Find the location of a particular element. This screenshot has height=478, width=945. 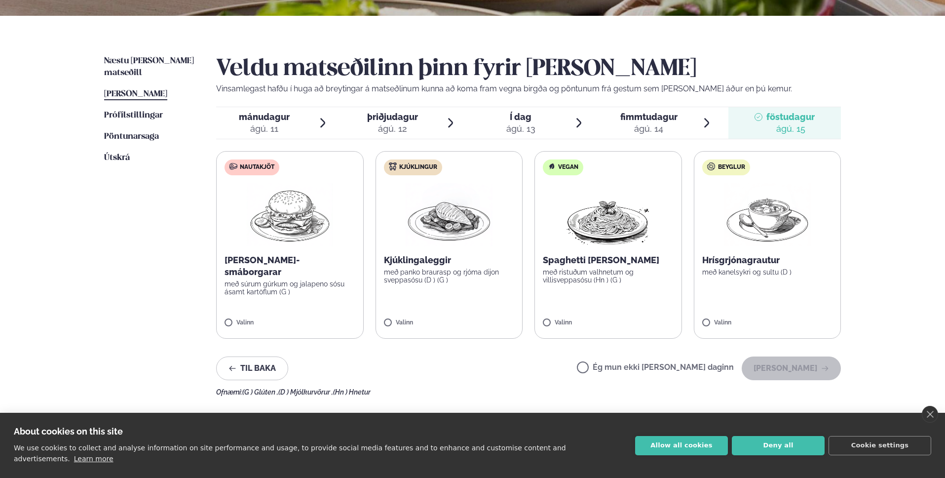

button: Til baka is located at coordinates (252, 368).